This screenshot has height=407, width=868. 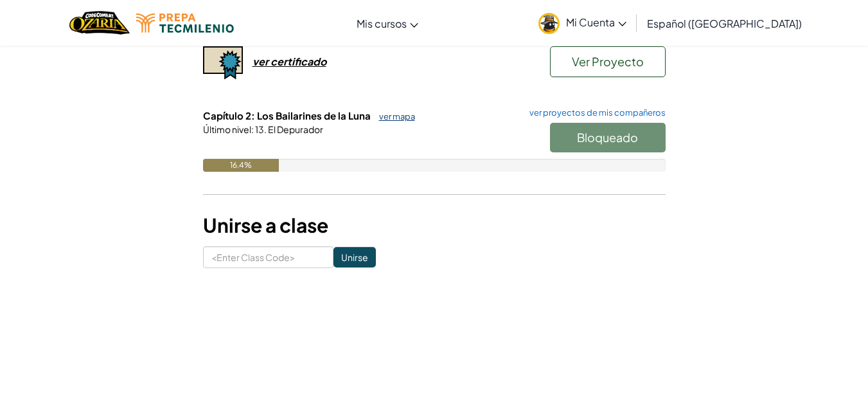 I want to click on a: ver certificado, so click(x=264, y=61).